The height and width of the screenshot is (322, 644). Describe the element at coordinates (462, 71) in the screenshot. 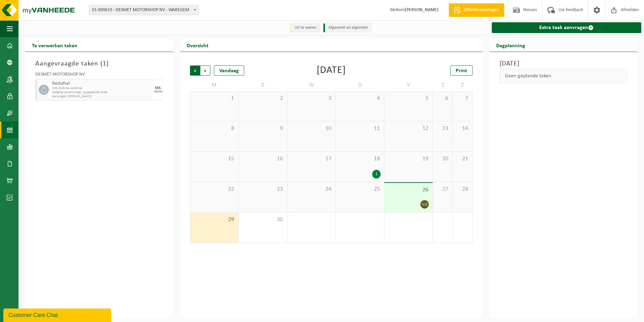

I see `a: Print` at that location.